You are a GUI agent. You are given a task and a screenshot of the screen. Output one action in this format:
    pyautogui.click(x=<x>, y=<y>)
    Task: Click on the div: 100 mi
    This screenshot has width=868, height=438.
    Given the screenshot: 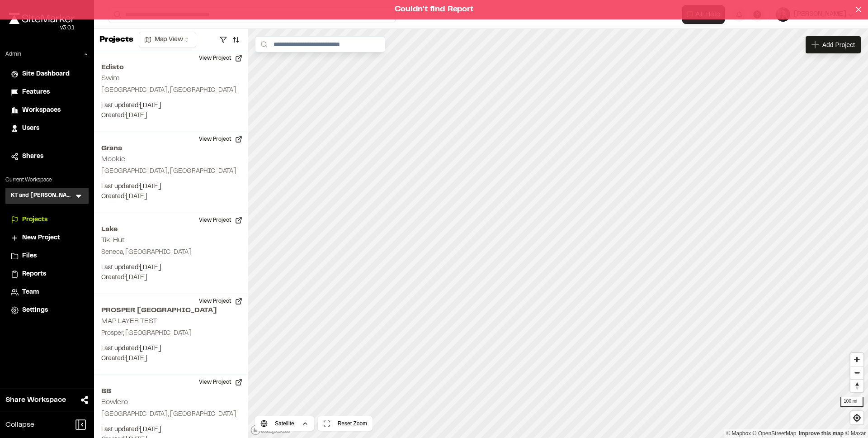 What is the action you would take?
    pyautogui.click(x=852, y=402)
    